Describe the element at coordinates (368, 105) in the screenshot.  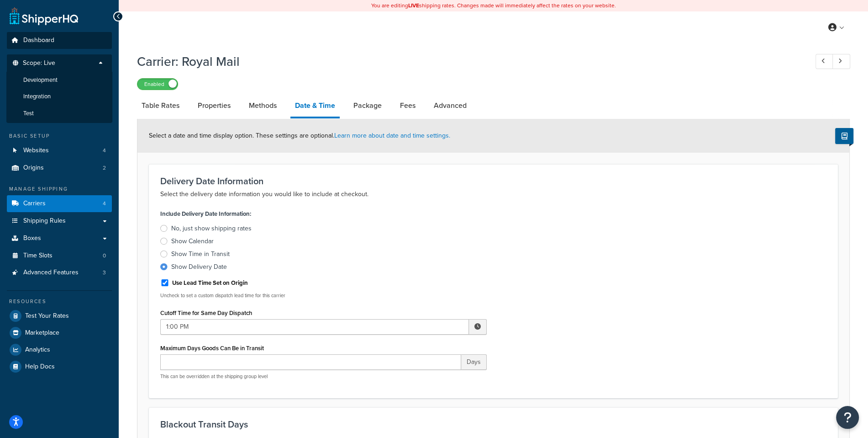
I see `a: Package` at that location.